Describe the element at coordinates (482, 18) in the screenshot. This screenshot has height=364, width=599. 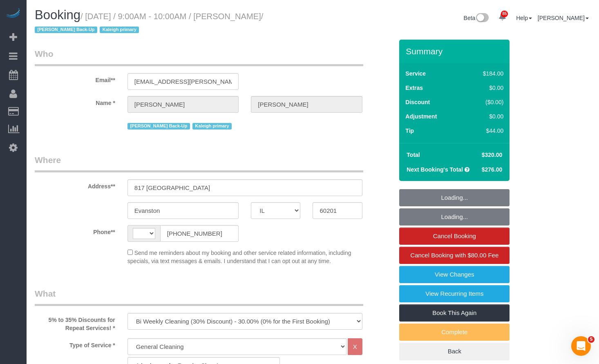
I see `img: New interface` at that location.